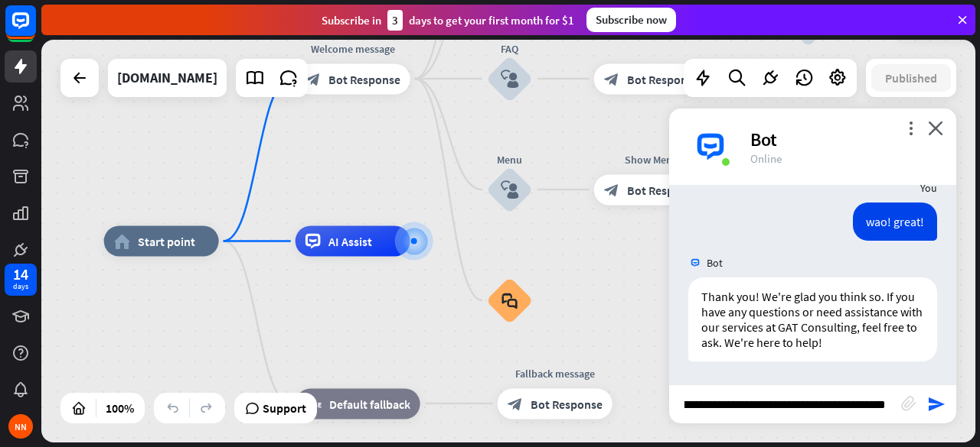 The image size is (980, 447). I want to click on i: close, so click(936, 128).